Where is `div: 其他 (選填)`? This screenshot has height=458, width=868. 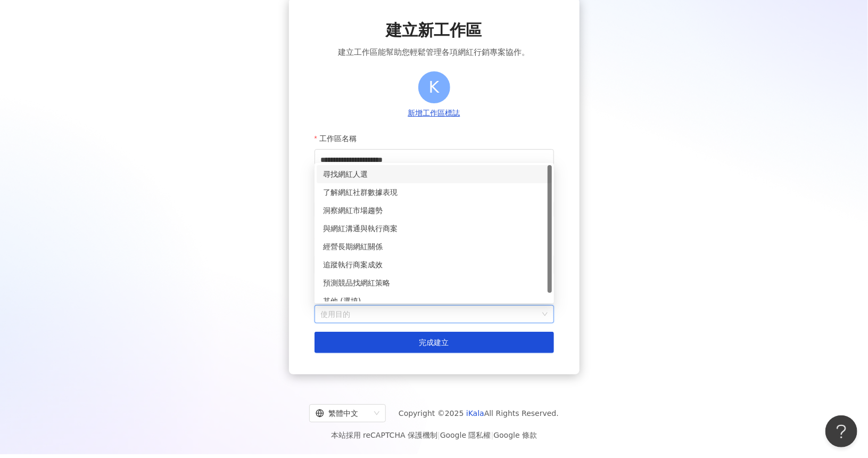 div: 其他 (選填) is located at coordinates (434, 301).